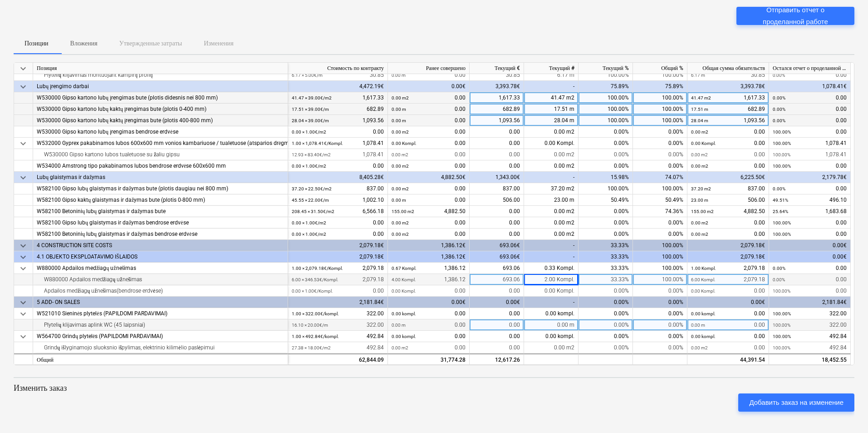 This screenshot has height=433, width=868. I want to click on div: 496.10, so click(809, 200).